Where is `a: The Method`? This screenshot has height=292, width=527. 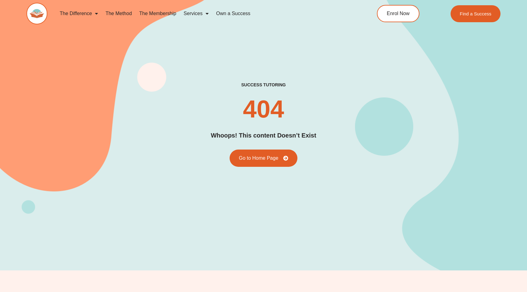 a: The Method is located at coordinates (118, 14).